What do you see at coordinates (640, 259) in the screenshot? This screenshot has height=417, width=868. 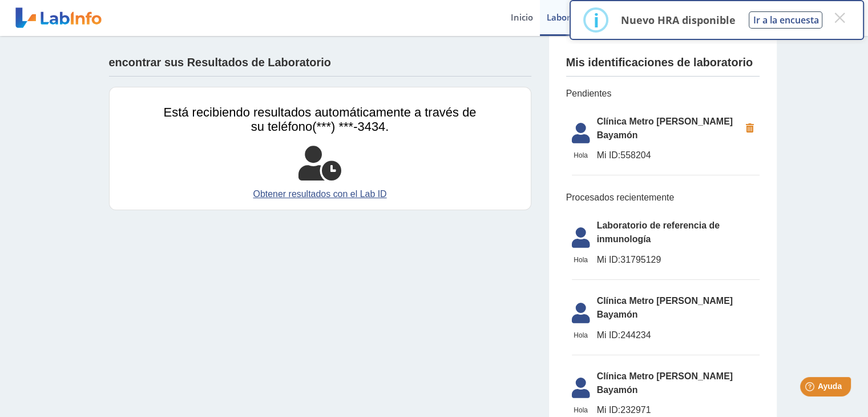 I see `font: 31795129` at bounding box center [640, 259].